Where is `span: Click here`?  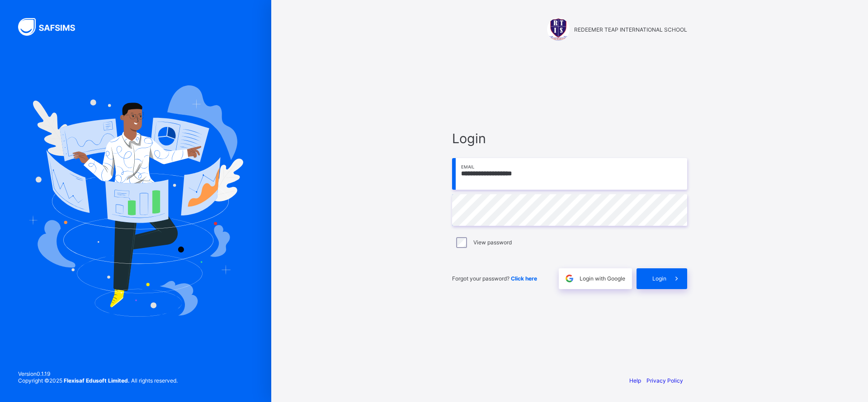 span: Click here is located at coordinates (524, 279).